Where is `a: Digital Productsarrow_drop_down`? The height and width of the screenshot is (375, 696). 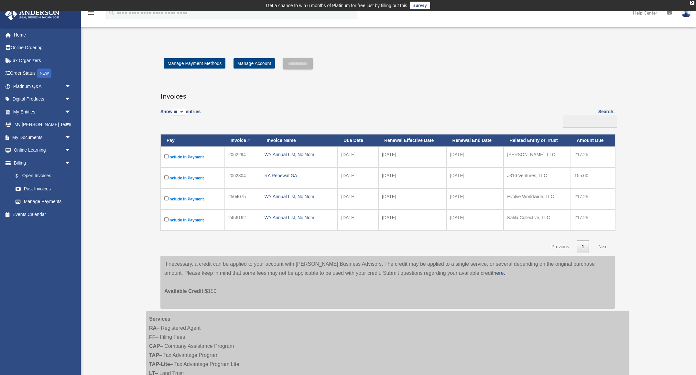 a: Digital Productsarrow_drop_down is located at coordinates (43, 99).